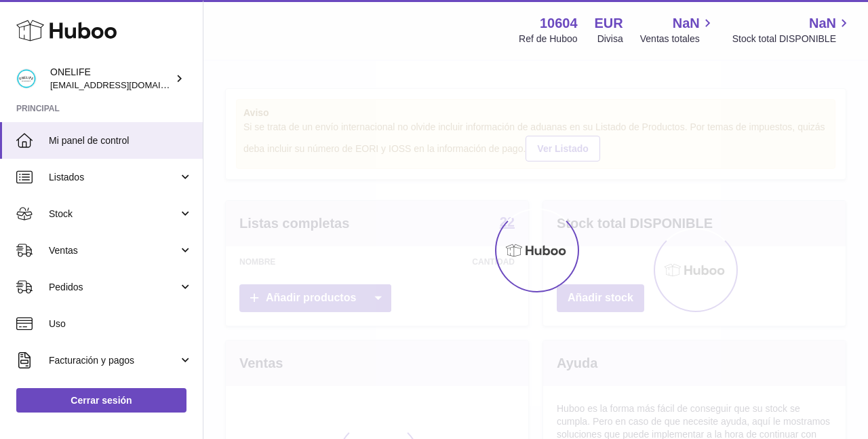  I want to click on a: NaN Ventas totales, so click(677, 30).